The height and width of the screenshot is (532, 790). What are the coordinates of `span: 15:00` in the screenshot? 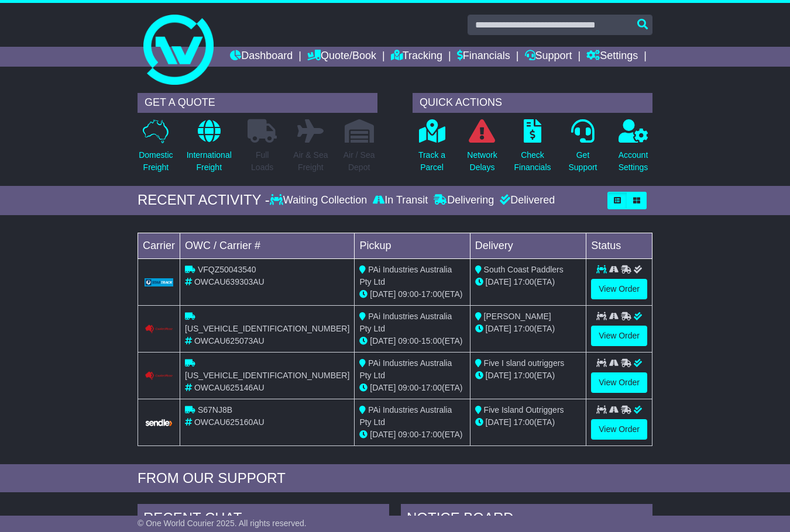 It's located at (431, 341).